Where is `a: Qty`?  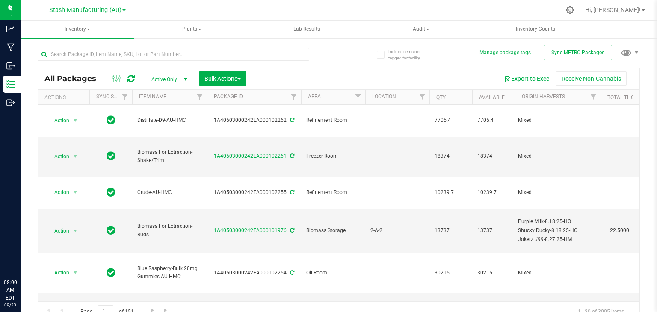 a: Qty is located at coordinates (441, 97).